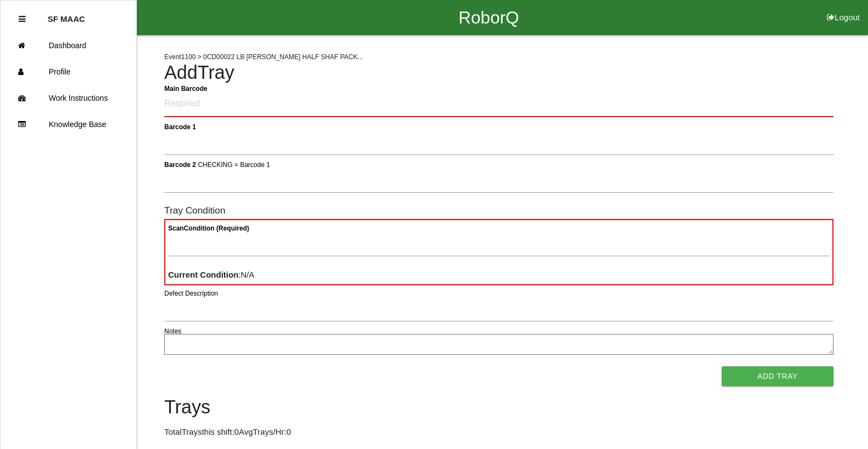 This screenshot has width=868, height=449. I want to click on label: Notes, so click(173, 331).